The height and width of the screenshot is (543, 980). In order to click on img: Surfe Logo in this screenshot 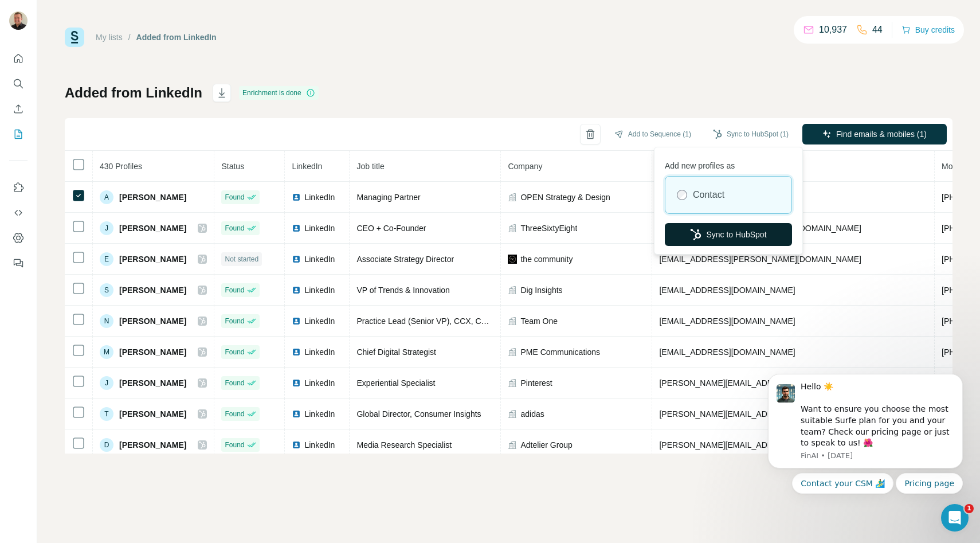, I will do `click(74, 37)`.